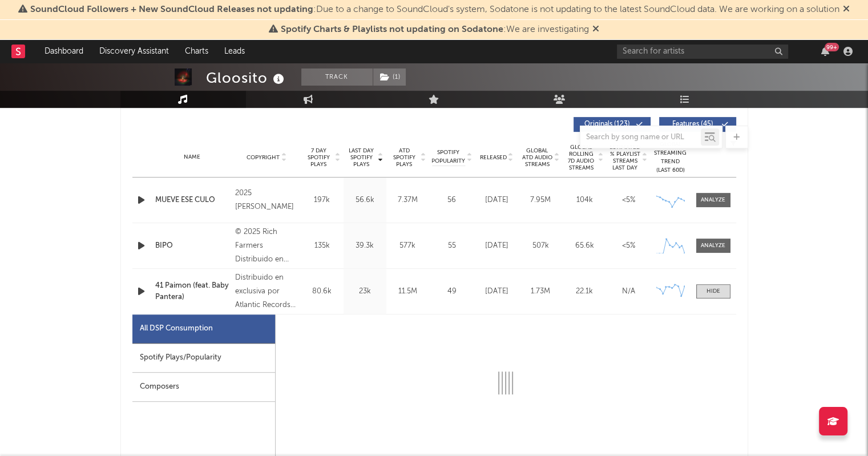 This screenshot has height=456, width=868. Describe the element at coordinates (607, 125) in the screenshot. I see `span: Originals ( 123 )` at that location.